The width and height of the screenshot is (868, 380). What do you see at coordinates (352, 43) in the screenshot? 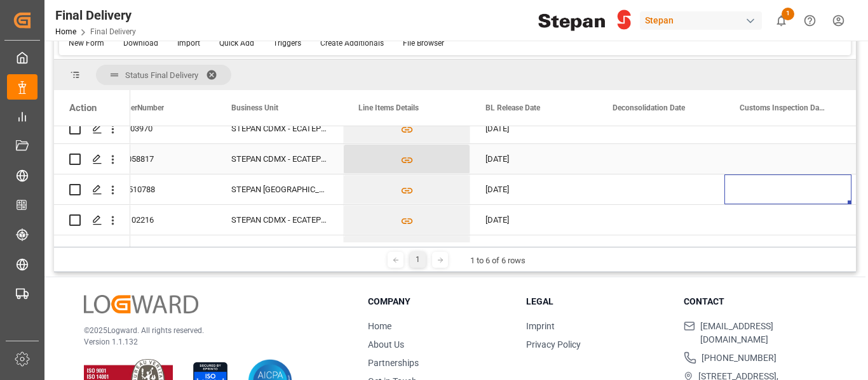
I see `div: Create Additionals` at bounding box center [352, 43].